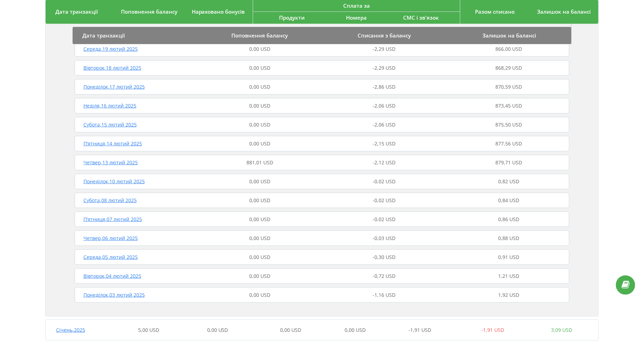  What do you see at coordinates (384, 238) in the screenshot?
I see `span: -0,03 USD` at bounding box center [384, 238].